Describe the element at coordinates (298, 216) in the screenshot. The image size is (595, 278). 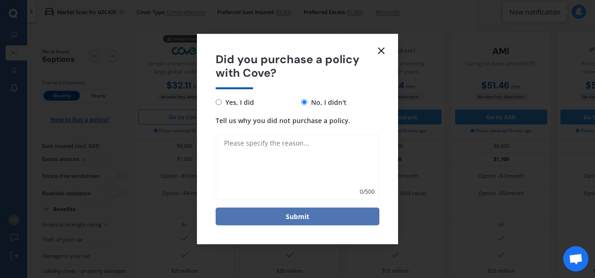
I see `button: Submit` at that location.